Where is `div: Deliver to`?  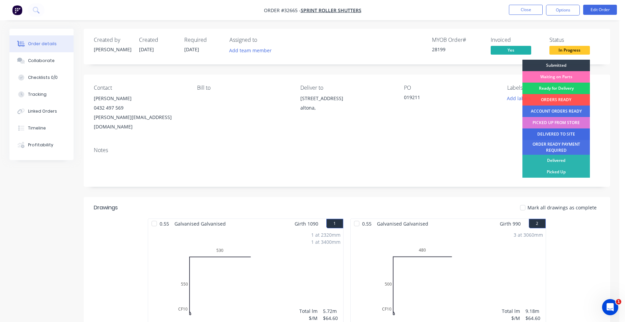
div: Deliver to is located at coordinates (346, 88).